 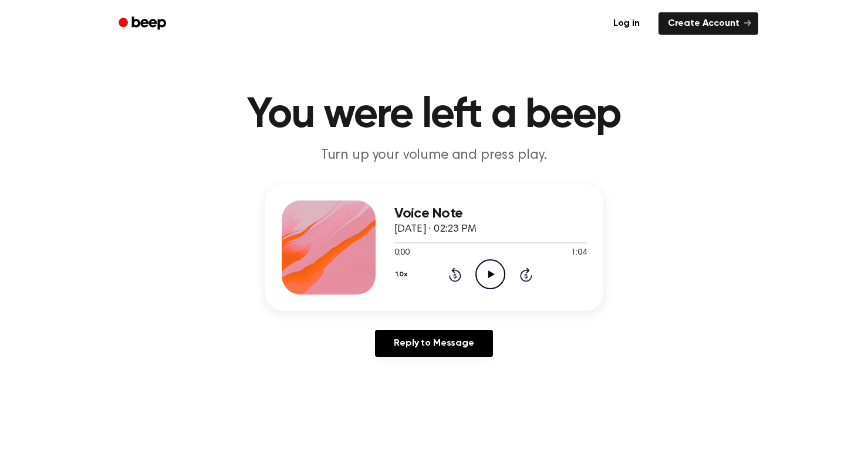 What do you see at coordinates (627, 23) in the screenshot?
I see `a: Log in` at bounding box center [627, 23].